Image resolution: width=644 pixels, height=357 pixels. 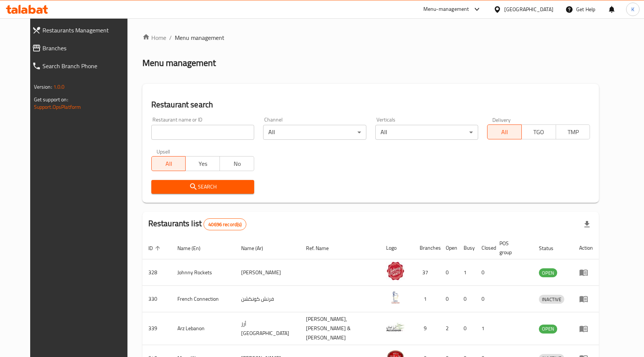 What do you see at coordinates (58, 107) in the screenshot?
I see `a: Support.OpsPlatform` at bounding box center [58, 107].